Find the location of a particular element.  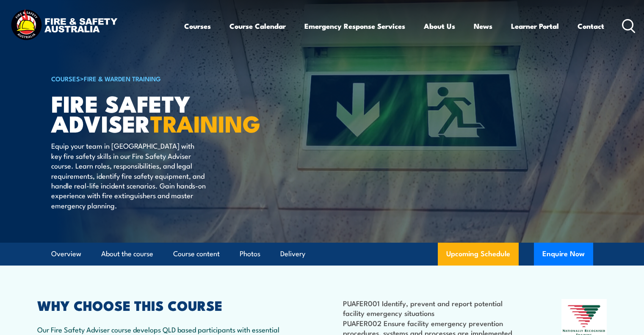

a: Contact is located at coordinates (590, 26).